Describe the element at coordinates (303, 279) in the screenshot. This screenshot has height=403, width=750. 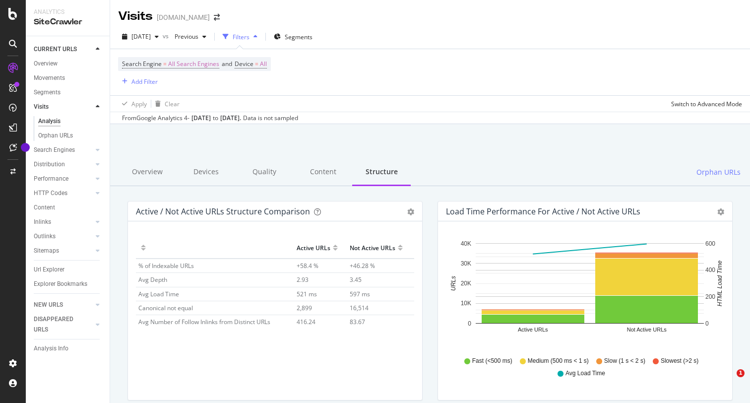
I see `span: 2.93` at that location.